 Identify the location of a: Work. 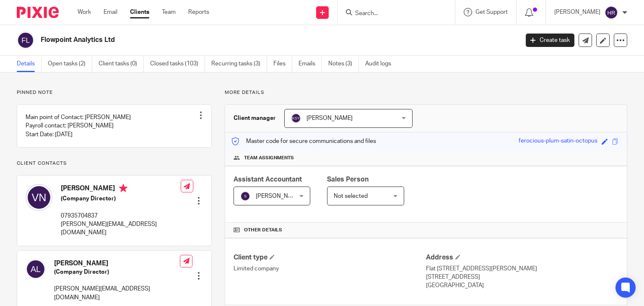
(84, 12).